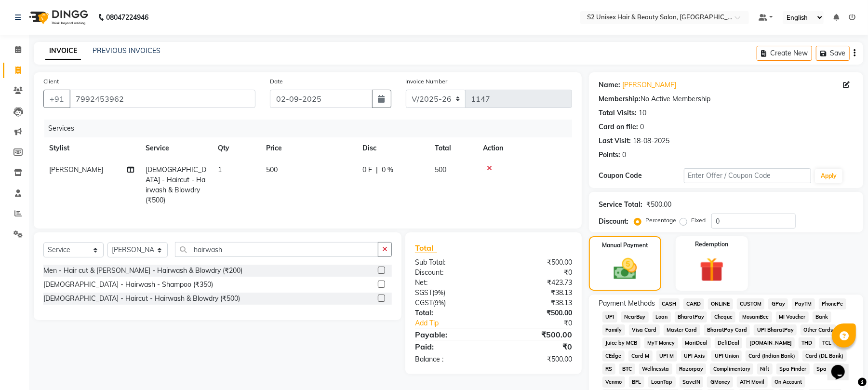 This screenshot has width=868, height=390. I want to click on th: Price, so click(308, 148).